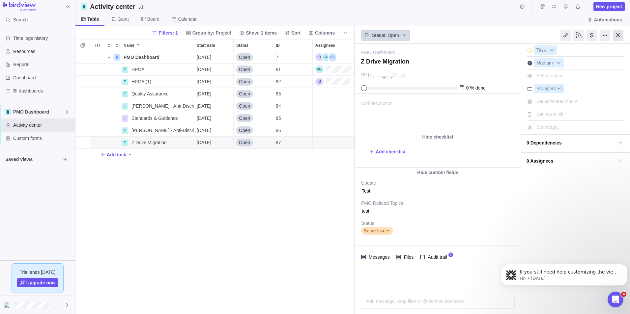 Image resolution: width=630 pixels, height=314 pixels. Describe the element at coordinates (604, 20) in the screenshot. I see `span: Automations` at that location.